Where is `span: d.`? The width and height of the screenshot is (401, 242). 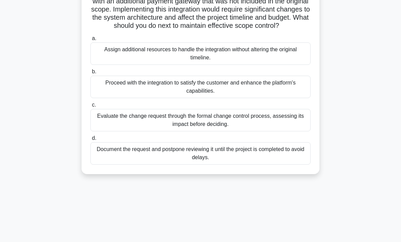 span: d. is located at coordinates (94, 138).